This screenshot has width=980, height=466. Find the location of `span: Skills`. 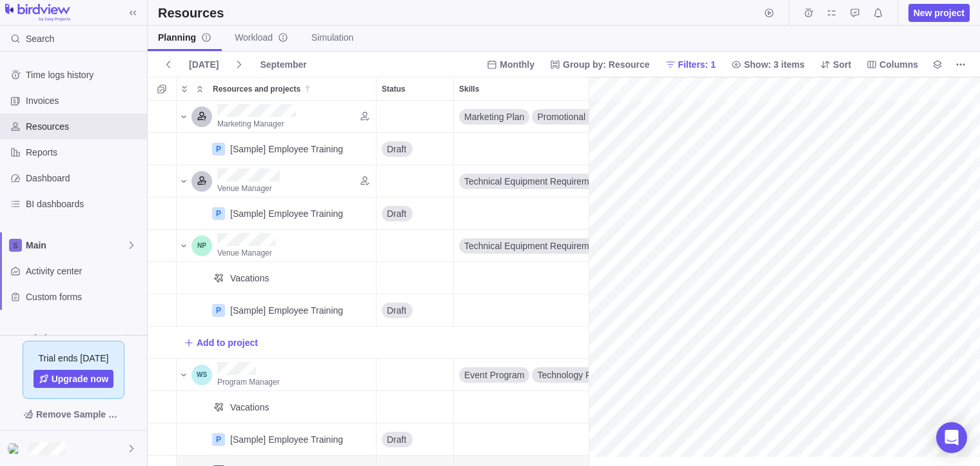

span: Skills is located at coordinates (469, 89).